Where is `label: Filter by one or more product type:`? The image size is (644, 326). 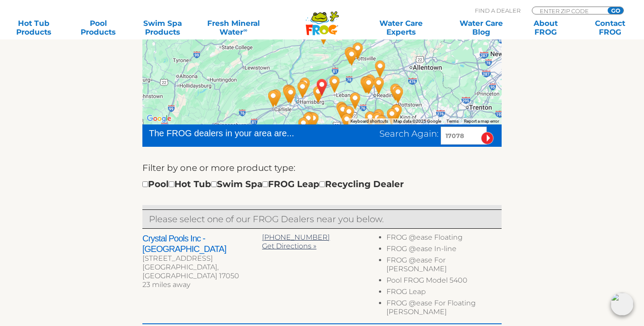
label: Filter by one or more product type: is located at coordinates (219, 168).